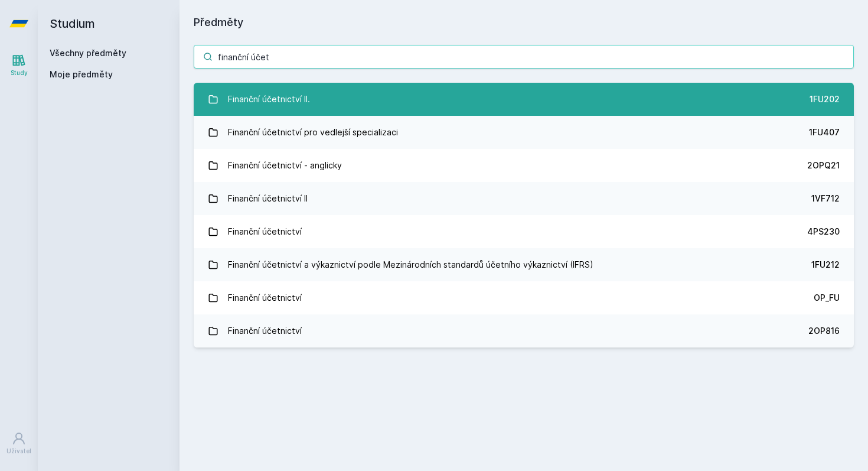 This screenshot has width=868, height=471. Describe the element at coordinates (313, 132) in the screenshot. I see `div: Finanční účetnictví pro vedlejší specializaci` at that location.